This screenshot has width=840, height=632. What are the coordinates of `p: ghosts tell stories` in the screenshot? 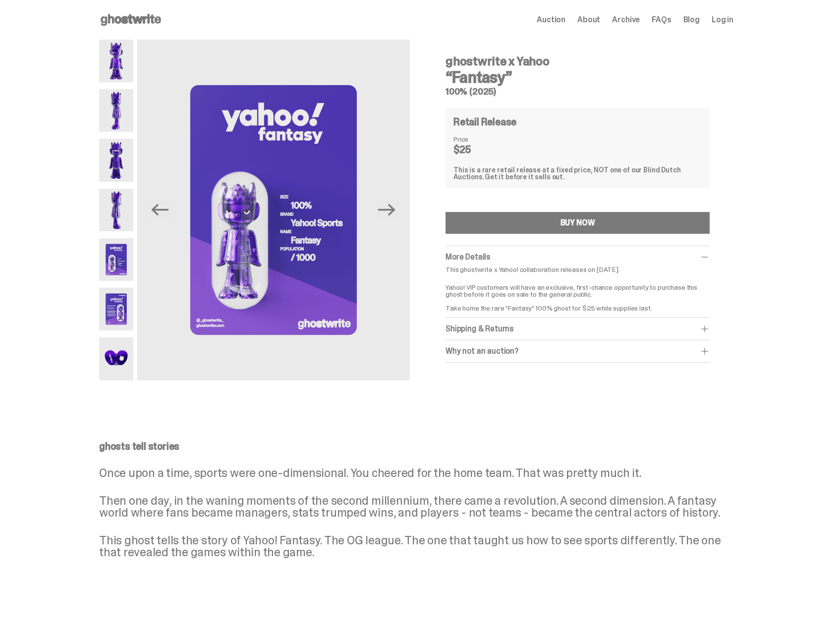 It's located at (416, 446).